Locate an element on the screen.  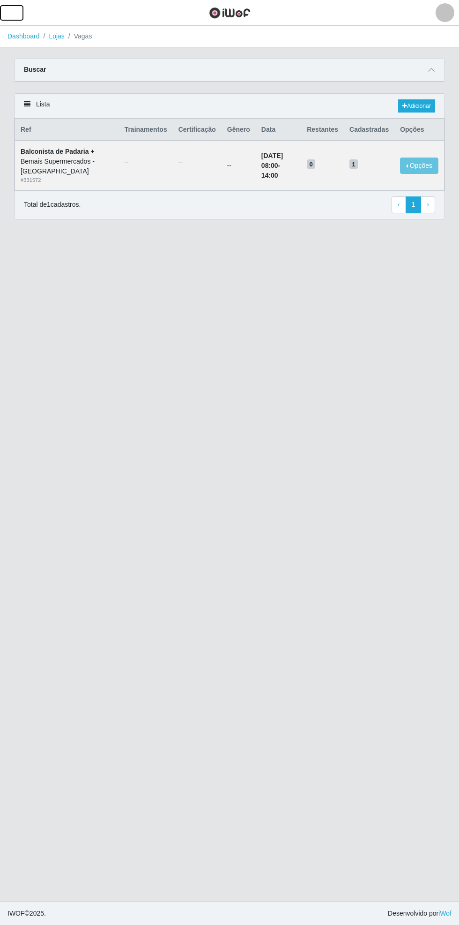
time: 14:00 is located at coordinates (270, 175).